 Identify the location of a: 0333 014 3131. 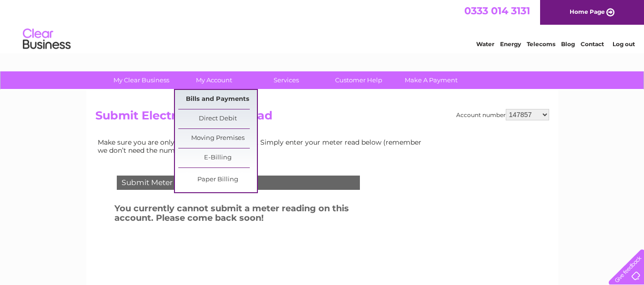
(497, 10).